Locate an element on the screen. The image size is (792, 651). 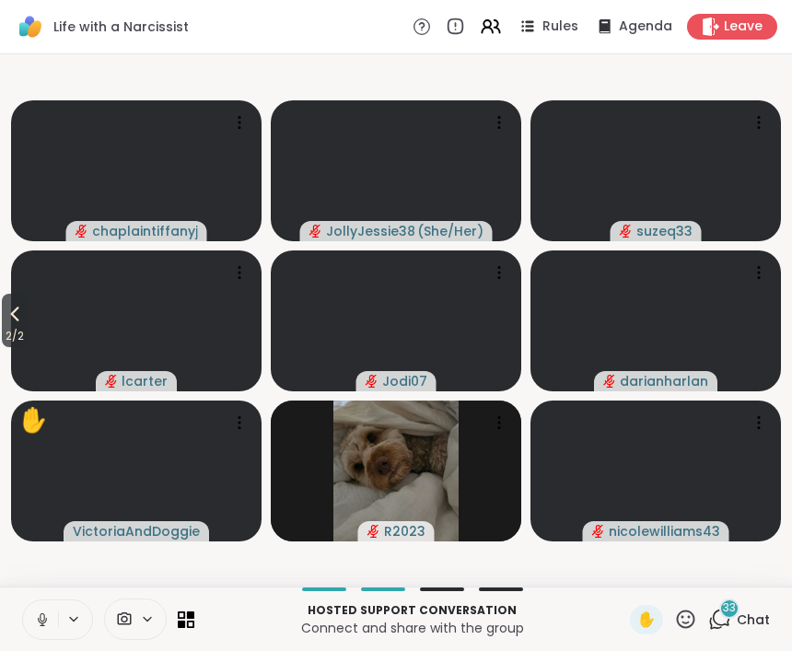
span: Life with a Narcissist is located at coordinates (121, 27).